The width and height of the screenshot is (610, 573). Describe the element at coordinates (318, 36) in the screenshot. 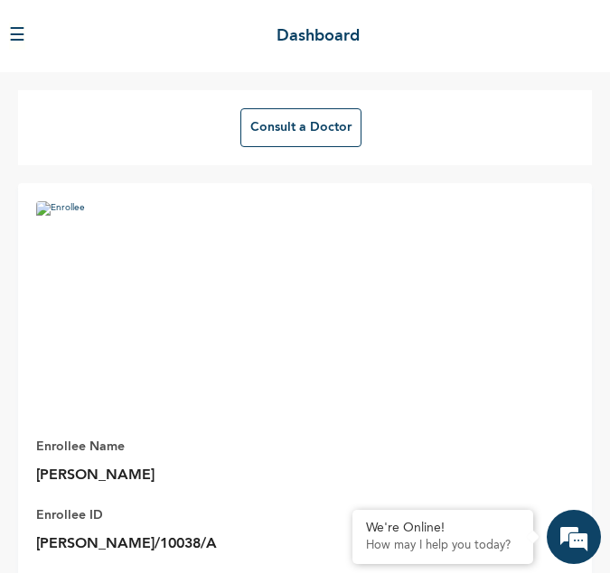

I see `h2: Dashboard` at that location.